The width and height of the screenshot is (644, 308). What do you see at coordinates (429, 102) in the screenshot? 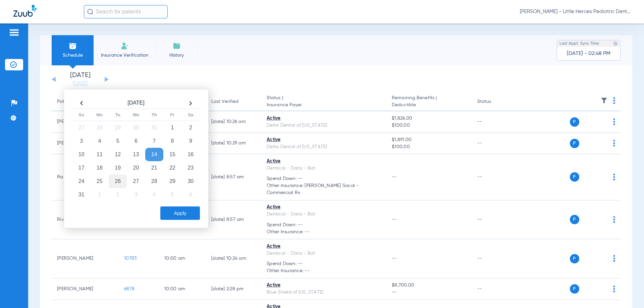
I see `th: Remaining Benefits |` at bounding box center [429, 102].